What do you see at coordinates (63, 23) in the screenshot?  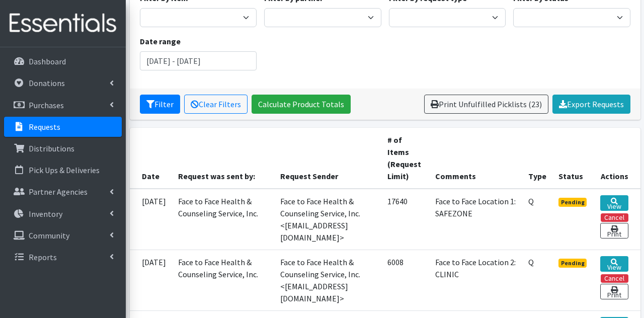 I see `img: HumanEssentials` at bounding box center [63, 23].